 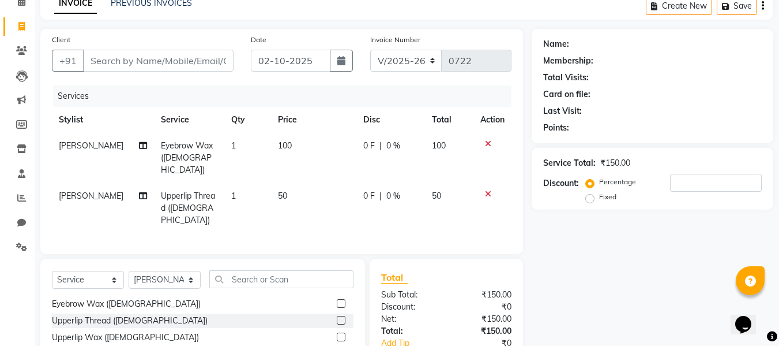 I want to click on div: Membership:, so click(x=568, y=61).